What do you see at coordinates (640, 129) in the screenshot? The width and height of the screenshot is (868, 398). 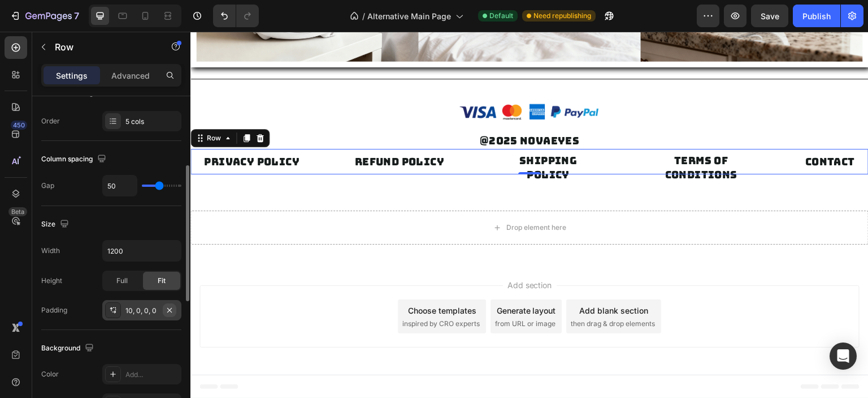 I see `p: CONTACT` at bounding box center [640, 129].